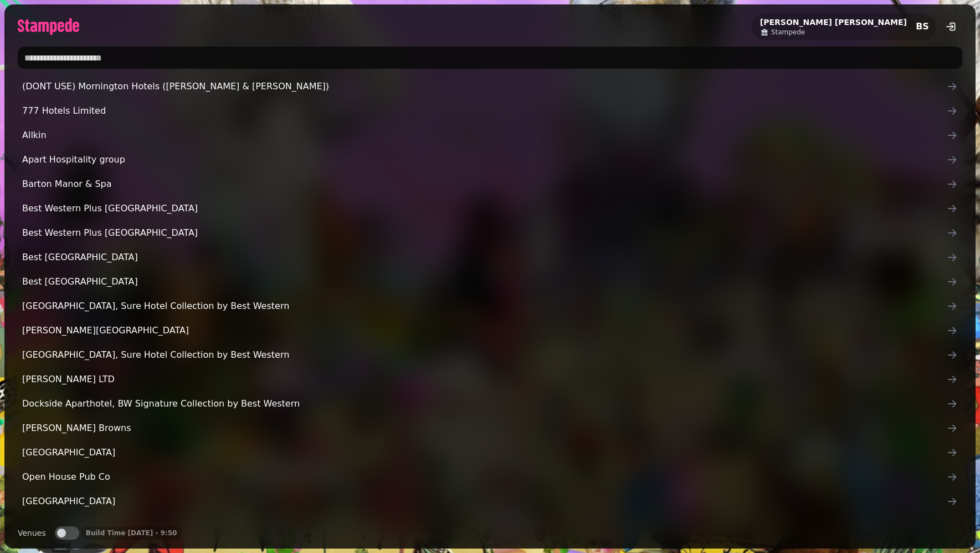 This screenshot has width=980, height=553. What do you see at coordinates (833, 32) in the screenshot?
I see `a: Stampede` at bounding box center [833, 32].